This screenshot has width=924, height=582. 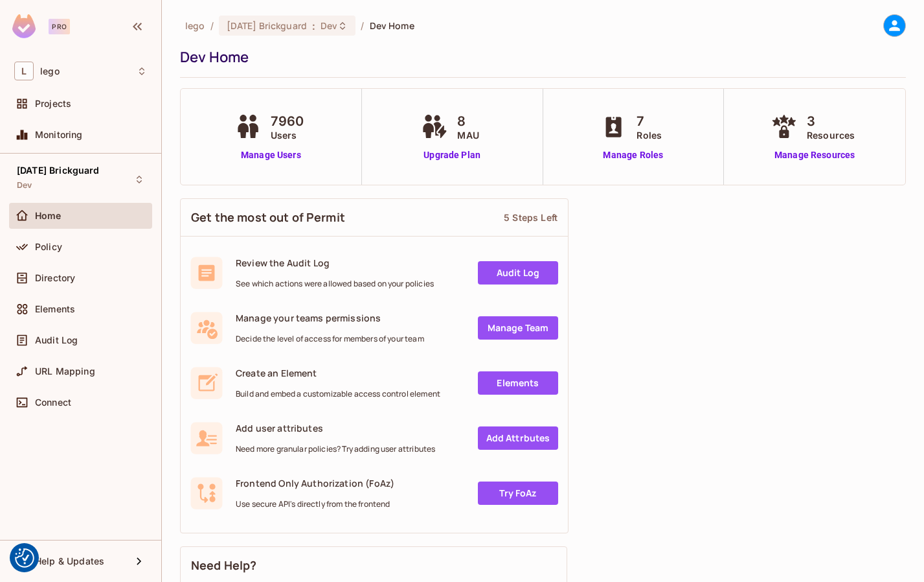 What do you see at coordinates (56, 340) in the screenshot?
I see `span: Audit Log` at bounding box center [56, 340].